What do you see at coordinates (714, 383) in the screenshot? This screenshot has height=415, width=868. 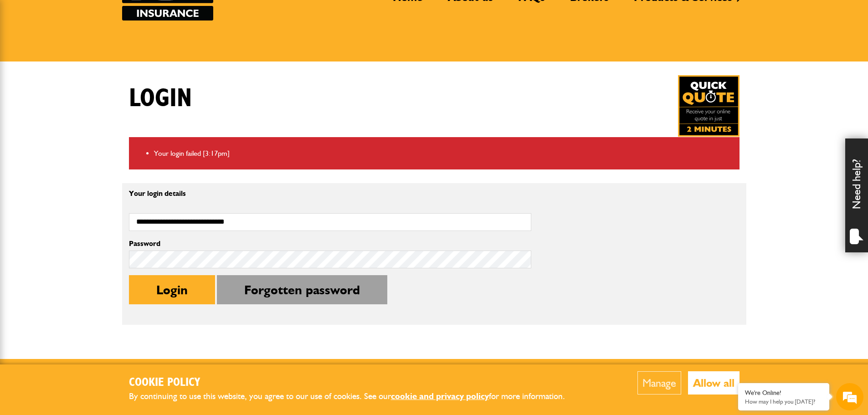 I see `button: Allow all` at bounding box center [714, 383].